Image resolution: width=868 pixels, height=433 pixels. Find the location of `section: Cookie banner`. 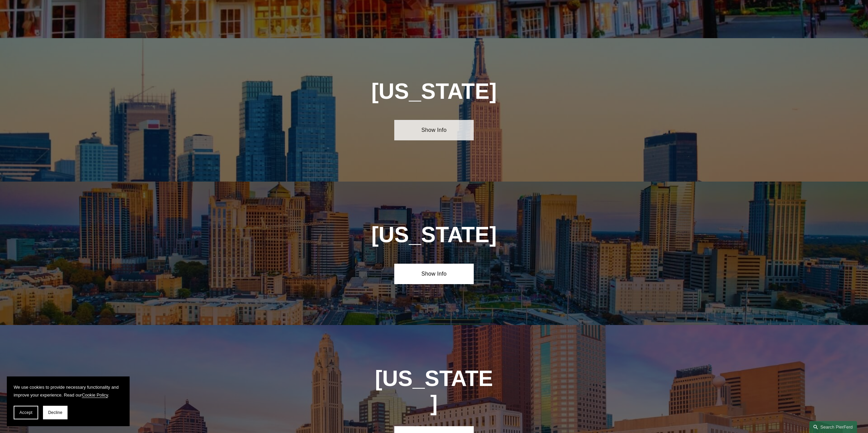

section: Cookie banner is located at coordinates (68, 402).